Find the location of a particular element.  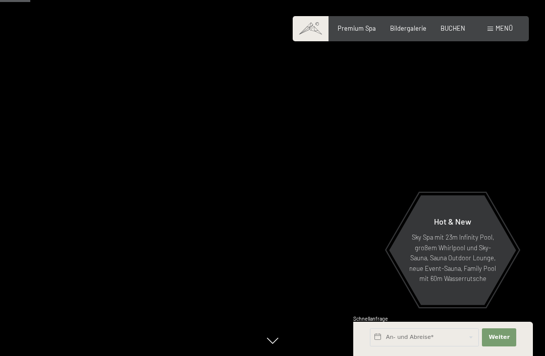

span: Hot & New is located at coordinates (452, 221).